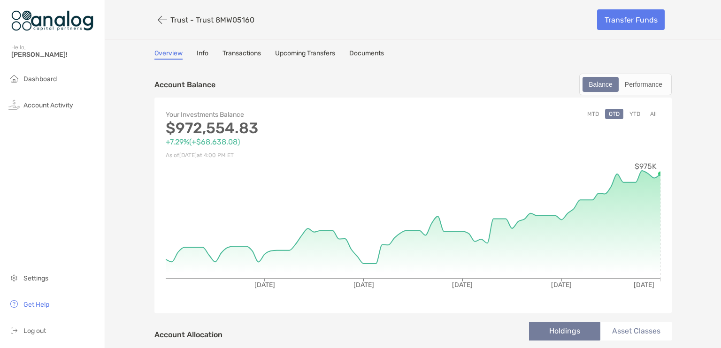 This screenshot has height=348, width=721. What do you see at coordinates (14, 78) in the screenshot?
I see `img: household icon` at bounding box center [14, 78].